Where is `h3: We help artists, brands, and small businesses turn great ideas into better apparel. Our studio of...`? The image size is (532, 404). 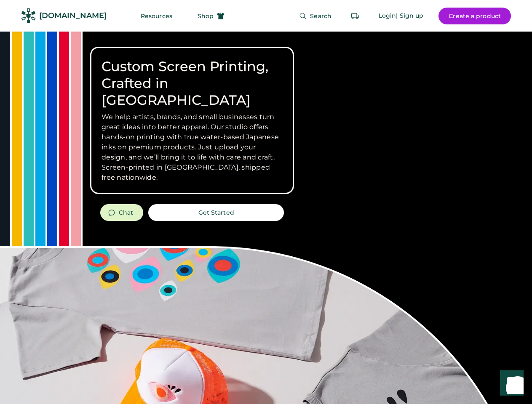 h3: We help artists, brands, and small businesses turn great ideas into better apparel. Our studio of... is located at coordinates (192, 148).